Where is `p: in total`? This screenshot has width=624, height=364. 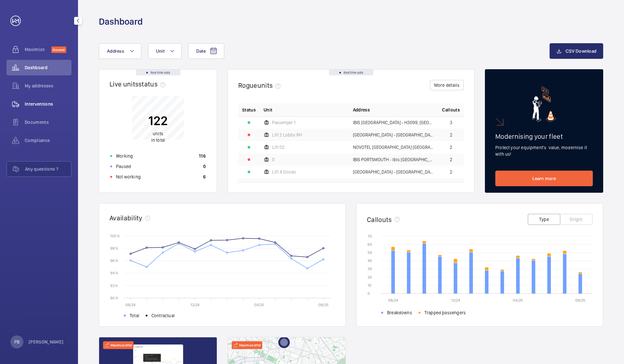 p: in total is located at coordinates (158, 137).